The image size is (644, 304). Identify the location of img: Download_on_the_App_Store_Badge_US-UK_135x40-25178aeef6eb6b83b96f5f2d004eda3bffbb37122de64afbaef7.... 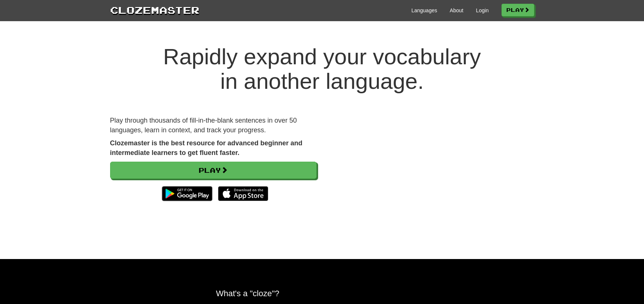
(243, 193).